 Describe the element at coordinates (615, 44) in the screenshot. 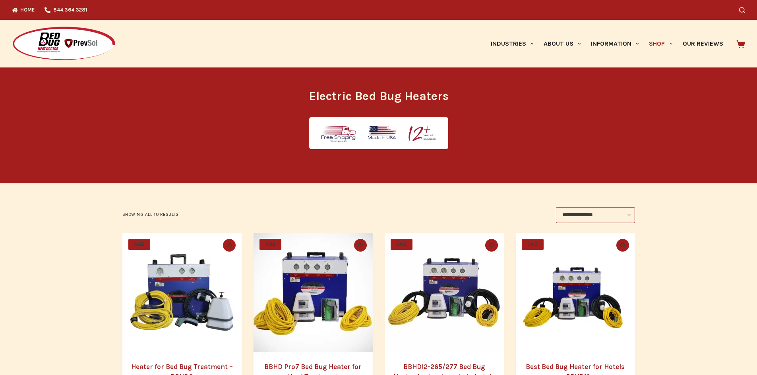

I see `a: Information` at that location.